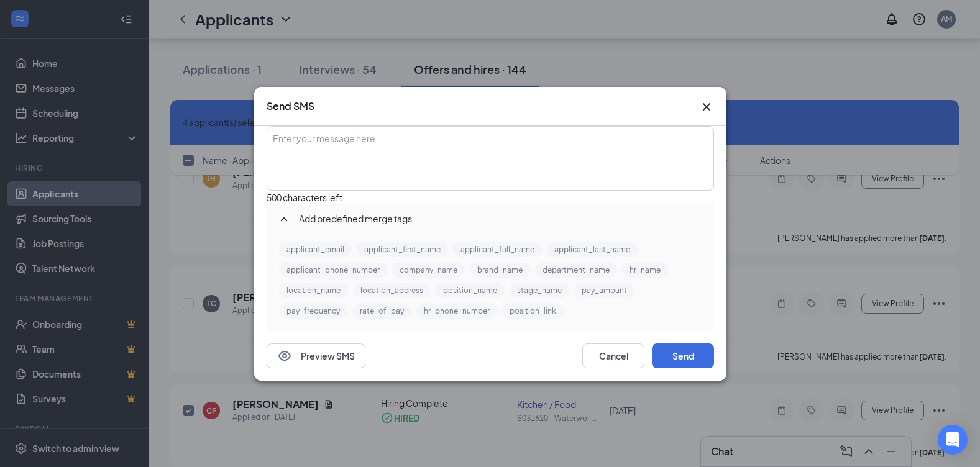 This screenshot has width=980, height=467. What do you see at coordinates (490, 198) in the screenshot?
I see `div: 500 characters left` at bounding box center [490, 198].